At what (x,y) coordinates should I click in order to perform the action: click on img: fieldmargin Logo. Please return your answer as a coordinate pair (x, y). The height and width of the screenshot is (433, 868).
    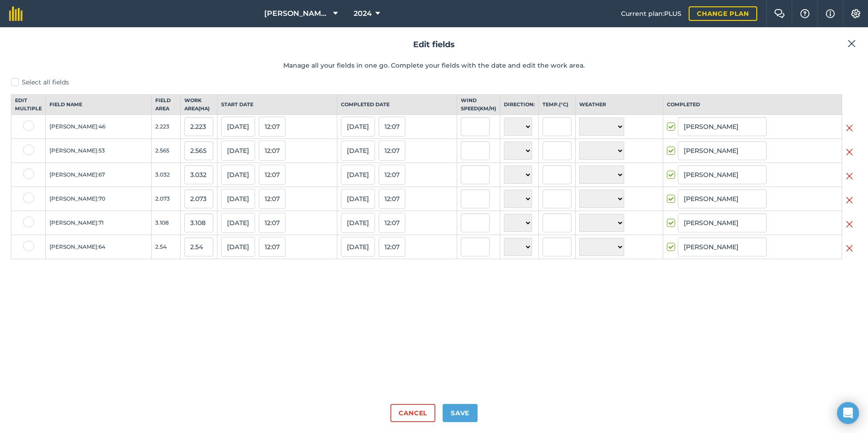
    Looking at the image, I should click on (16, 13).